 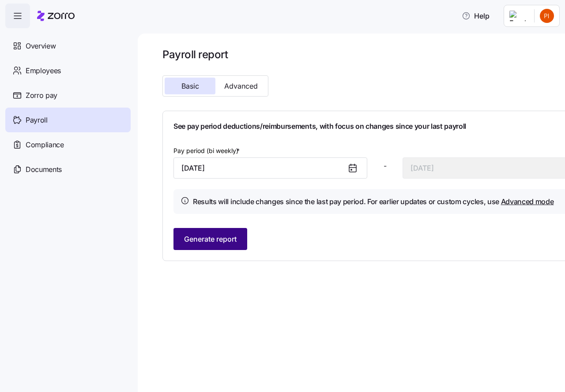 What do you see at coordinates (374, 202) in the screenshot?
I see `h4: Results will include changes since the last pay period. For earlier updates or custom cycles, use` at bounding box center [374, 202].